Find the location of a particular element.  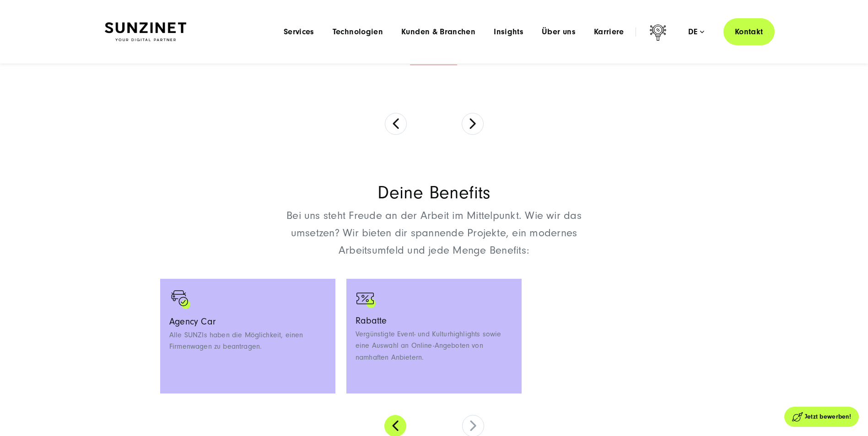

span: Kunden & Branchen is located at coordinates (439, 32).